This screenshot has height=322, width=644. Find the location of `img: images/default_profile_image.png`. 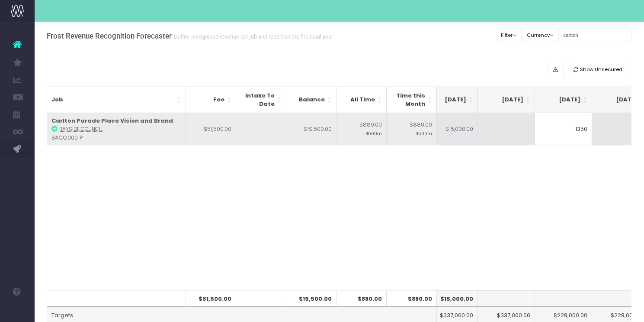

img: images/default_profile_image.png is located at coordinates (17, 311).